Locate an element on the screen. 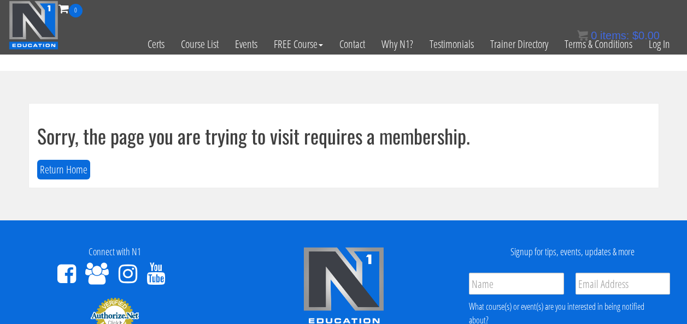 The width and height of the screenshot is (687, 324). a: 0 items: $0.00 is located at coordinates (618, 36).